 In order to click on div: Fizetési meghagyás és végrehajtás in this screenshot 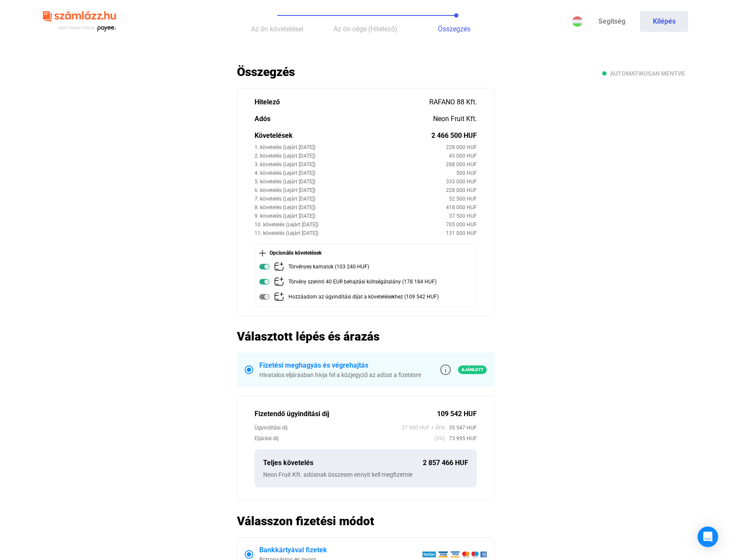, I will do `click(340, 366)`.